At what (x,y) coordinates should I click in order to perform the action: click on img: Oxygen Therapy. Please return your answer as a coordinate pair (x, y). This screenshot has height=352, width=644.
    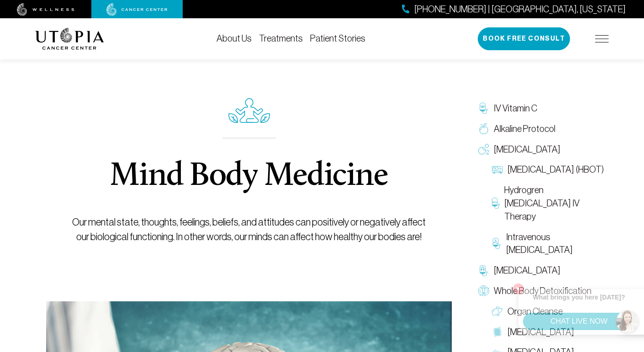
    Looking at the image, I should click on (484, 149).